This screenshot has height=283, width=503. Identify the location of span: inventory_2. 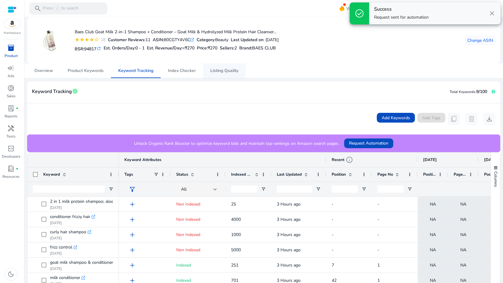
(11, 48).